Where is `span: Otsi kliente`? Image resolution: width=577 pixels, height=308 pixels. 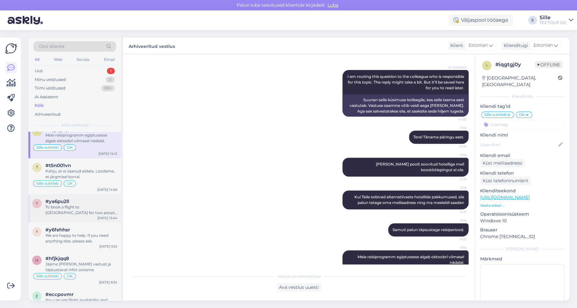 span: Otsi kliente is located at coordinates (52, 46).